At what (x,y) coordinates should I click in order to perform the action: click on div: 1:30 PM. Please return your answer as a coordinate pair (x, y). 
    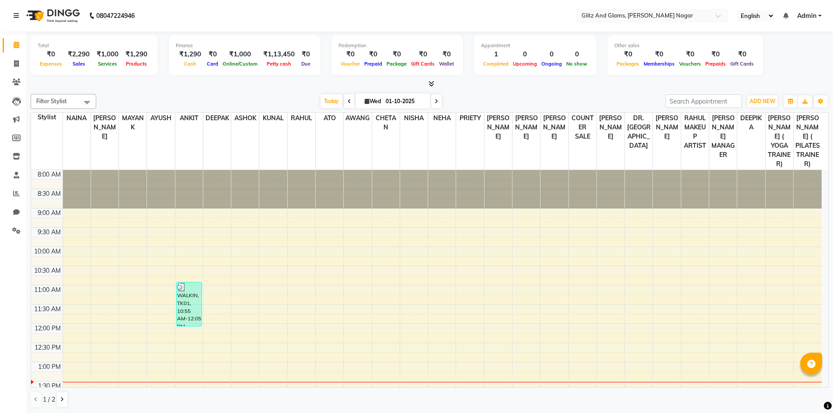
    Looking at the image, I should click on (49, 386).